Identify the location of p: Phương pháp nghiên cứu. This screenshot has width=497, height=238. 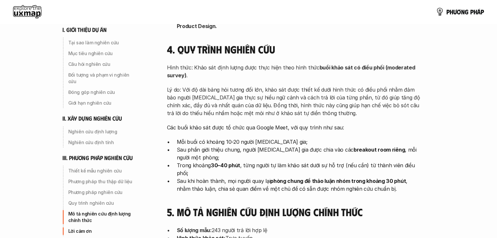
(103, 193).